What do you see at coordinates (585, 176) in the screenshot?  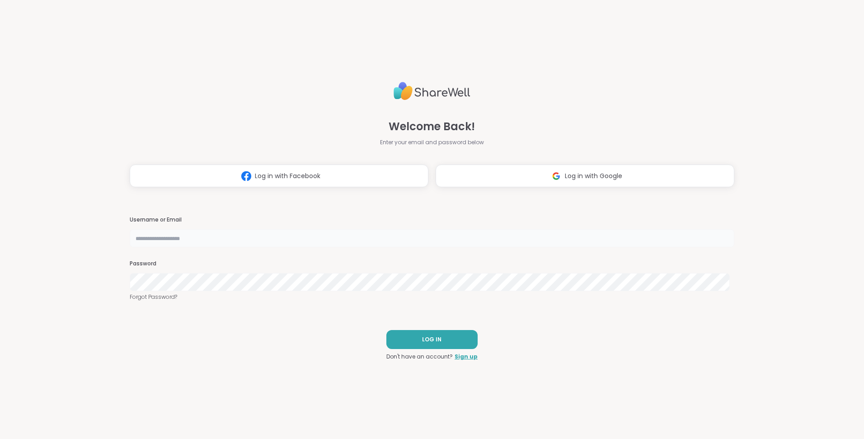 I see `button: Log in with Google` at bounding box center [585, 176].